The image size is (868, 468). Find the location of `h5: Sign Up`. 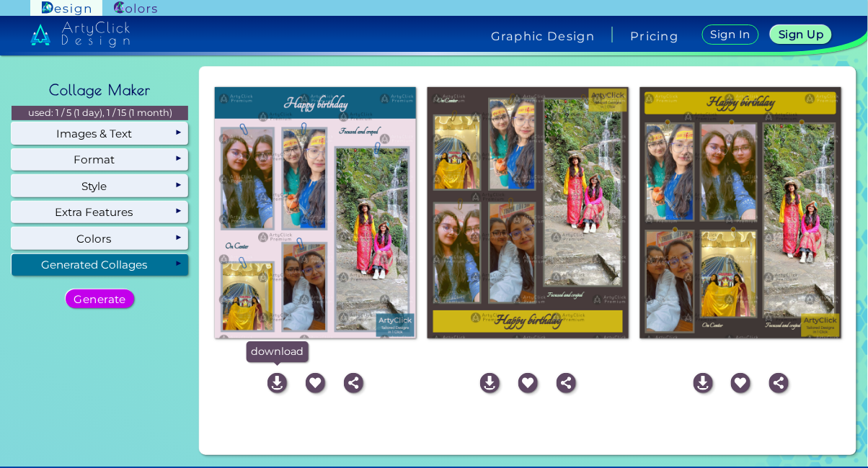

h5: Sign Up is located at coordinates (802, 34).